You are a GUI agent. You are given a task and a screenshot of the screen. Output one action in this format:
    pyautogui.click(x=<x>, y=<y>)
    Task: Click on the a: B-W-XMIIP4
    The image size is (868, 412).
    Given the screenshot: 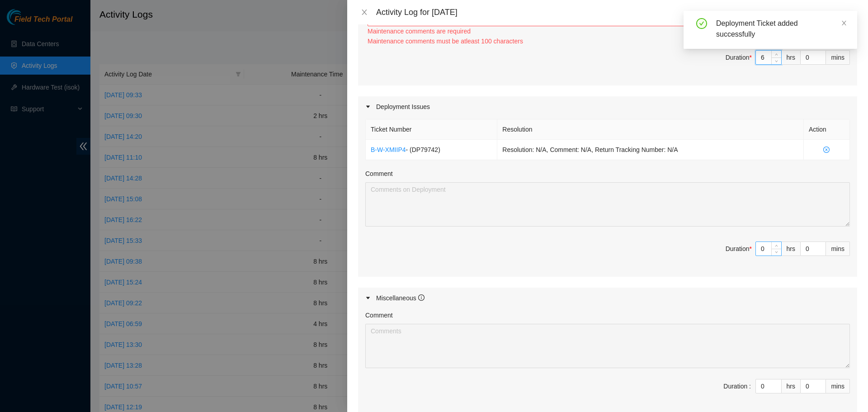 What is the action you would take?
    pyautogui.click(x=389, y=150)
    